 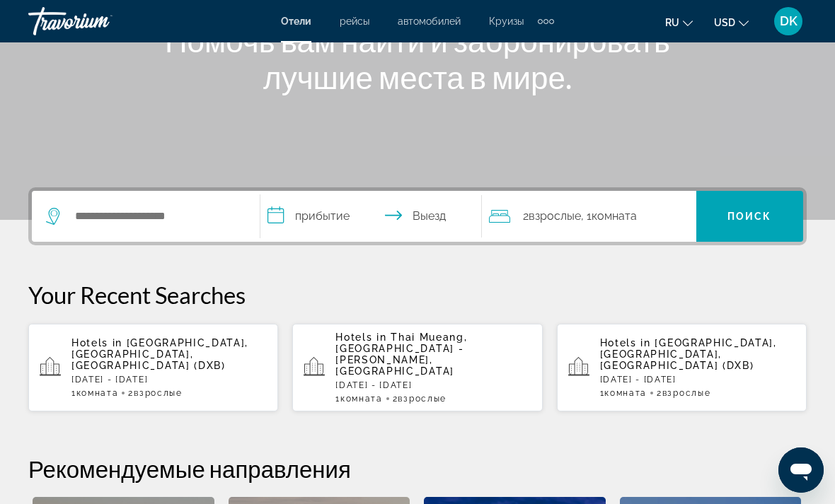 I want to click on span: Поиск, so click(x=749, y=217).